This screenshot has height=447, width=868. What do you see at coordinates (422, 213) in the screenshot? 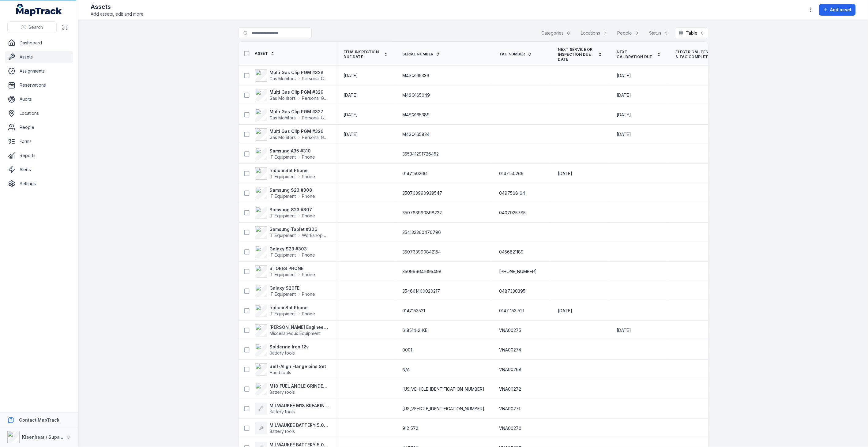
I see `span: 350763990898222` at bounding box center [422, 213].